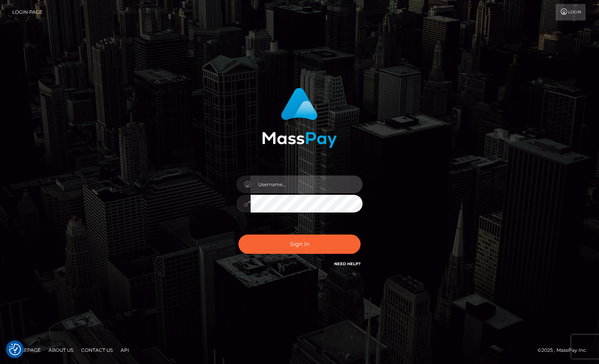  Describe the element at coordinates (27, 12) in the screenshot. I see `a: Login Page` at that location.